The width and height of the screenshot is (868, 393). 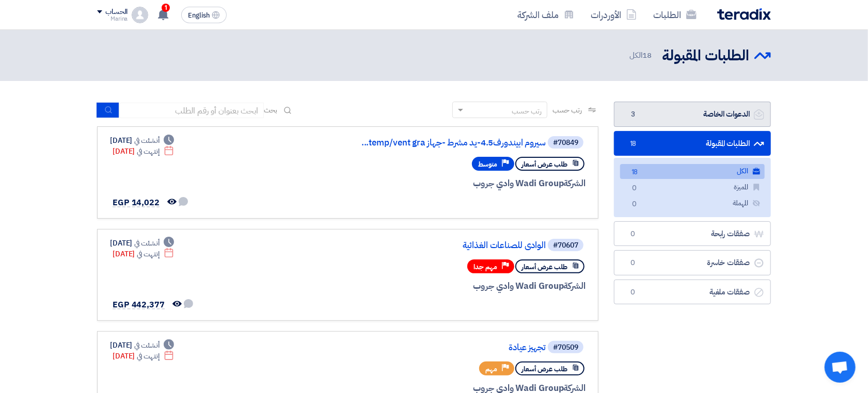 What do you see at coordinates (443, 245) in the screenshot?
I see `a: الوادى للصناعات الغذائية` at bounding box center [443, 245].